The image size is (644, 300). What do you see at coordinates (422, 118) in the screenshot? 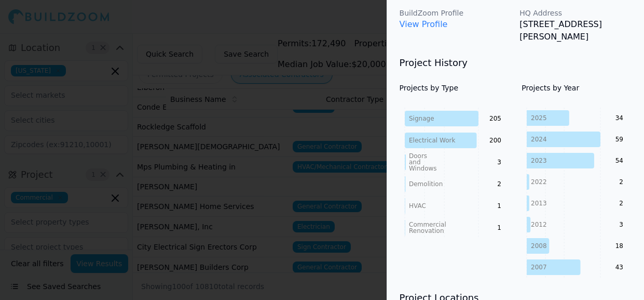
I see `tspan: Signage` at bounding box center [422, 118].